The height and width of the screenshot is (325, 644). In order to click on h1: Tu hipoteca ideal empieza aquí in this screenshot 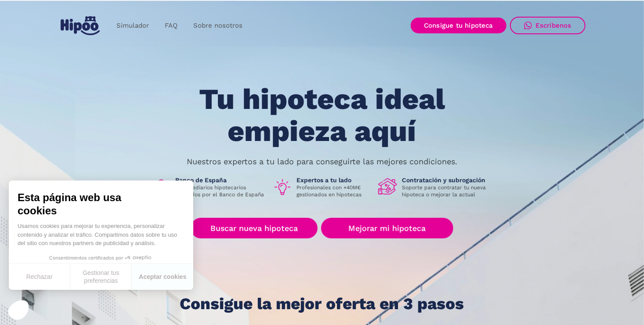, I will do `click(322, 115)`.